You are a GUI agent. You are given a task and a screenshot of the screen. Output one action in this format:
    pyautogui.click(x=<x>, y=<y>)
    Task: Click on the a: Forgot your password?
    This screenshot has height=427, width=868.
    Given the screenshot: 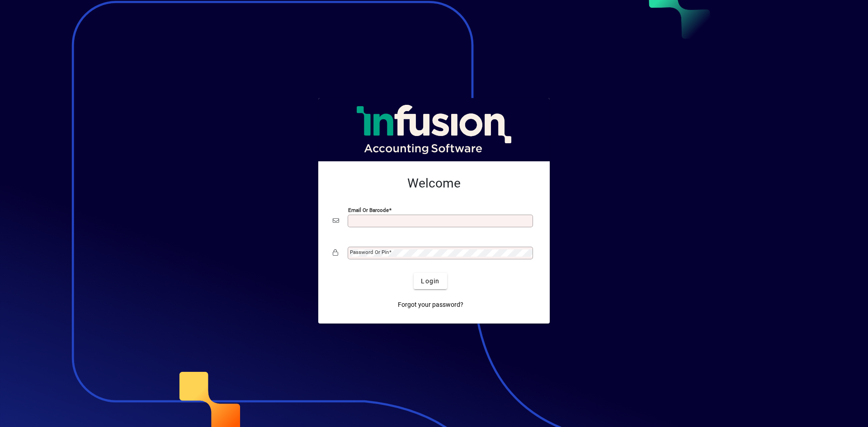 What is the action you would take?
    pyautogui.click(x=430, y=305)
    